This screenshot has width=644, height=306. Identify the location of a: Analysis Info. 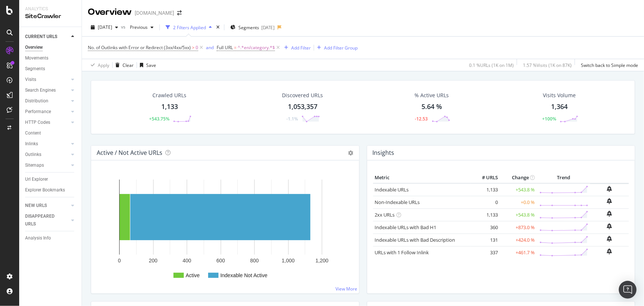
(50, 238).